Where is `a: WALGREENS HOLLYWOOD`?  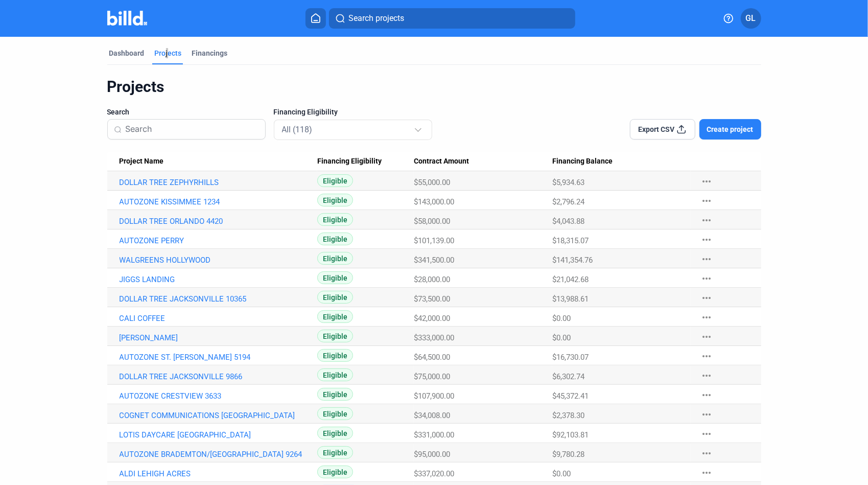 a: WALGREENS HOLLYWOOD is located at coordinates (218, 260).